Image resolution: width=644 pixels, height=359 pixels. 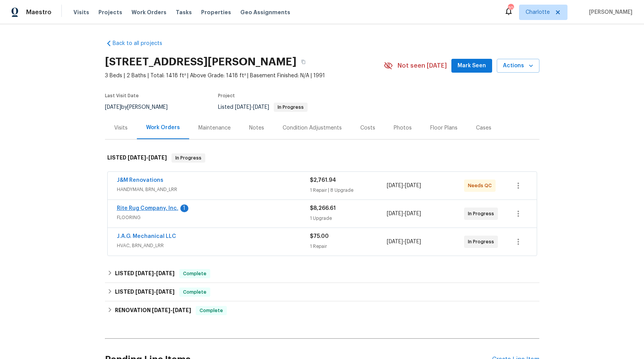 What do you see at coordinates (140, 180) in the screenshot?
I see `a: J&M Renovations` at bounding box center [140, 180].